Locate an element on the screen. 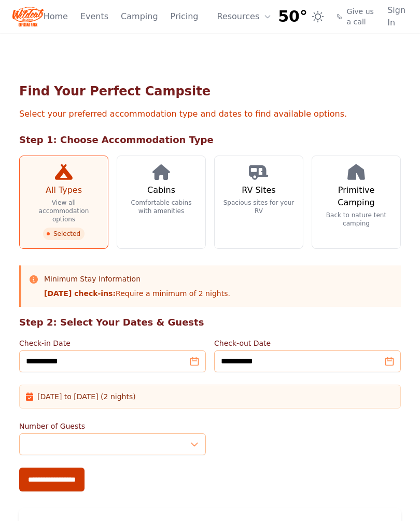  h3: Minimum Stay Information is located at coordinates (137, 279).